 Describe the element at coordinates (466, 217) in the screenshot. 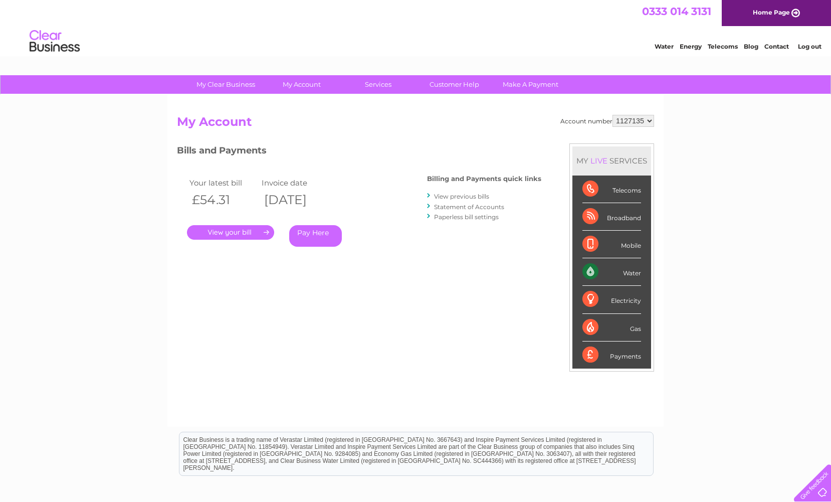

I see `a: Paperless bill settings` at that location.